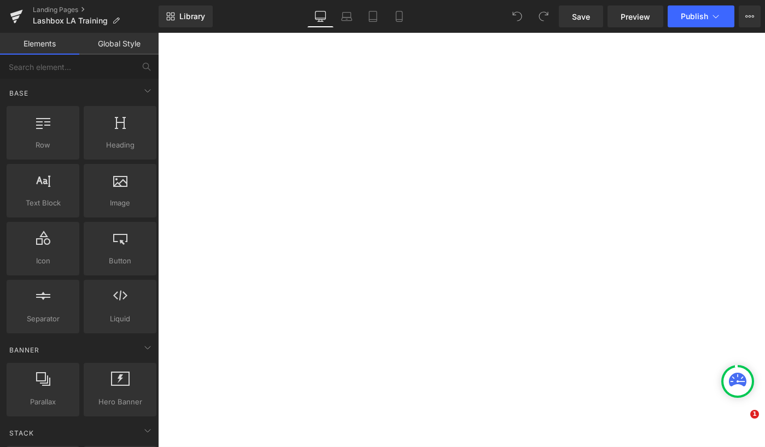 Image resolution: width=765 pixels, height=447 pixels. What do you see at coordinates (347, 16) in the screenshot?
I see `a: Laptop` at bounding box center [347, 16].